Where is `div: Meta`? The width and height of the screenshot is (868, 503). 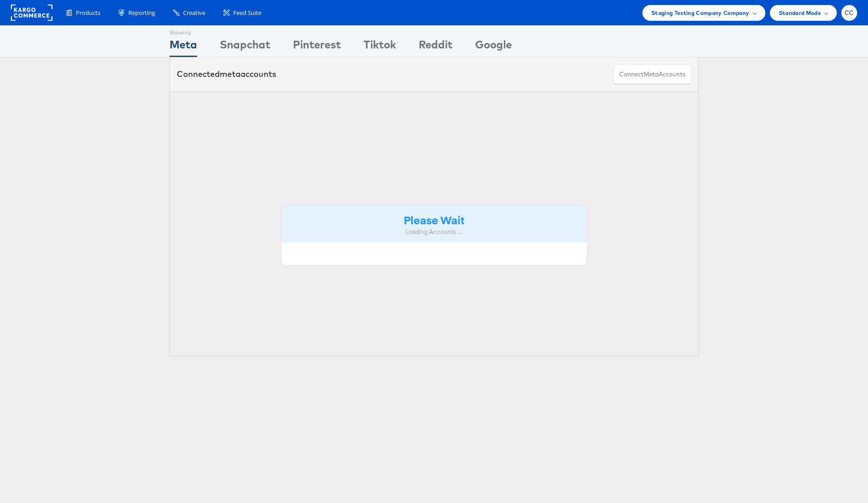 div: Meta is located at coordinates (183, 47).